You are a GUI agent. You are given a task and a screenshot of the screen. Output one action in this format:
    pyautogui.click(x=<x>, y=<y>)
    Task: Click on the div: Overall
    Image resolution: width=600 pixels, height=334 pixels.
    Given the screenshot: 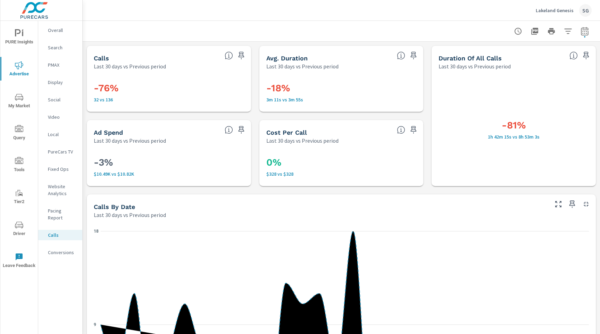 What is the action you would take?
    pyautogui.click(x=60, y=30)
    